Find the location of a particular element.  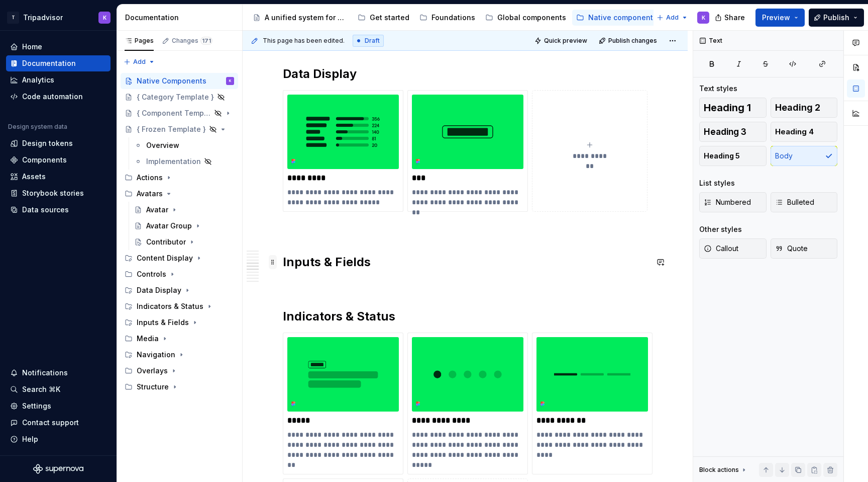

a: Foundations is located at coordinates (447, 17).